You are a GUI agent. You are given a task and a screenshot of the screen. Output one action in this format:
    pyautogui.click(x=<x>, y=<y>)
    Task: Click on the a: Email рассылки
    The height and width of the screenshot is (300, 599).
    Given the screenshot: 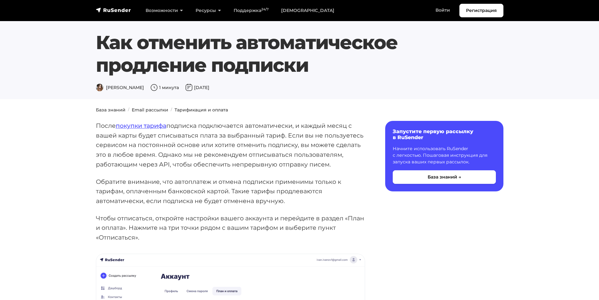 What is the action you would take?
    pyautogui.click(x=150, y=110)
    